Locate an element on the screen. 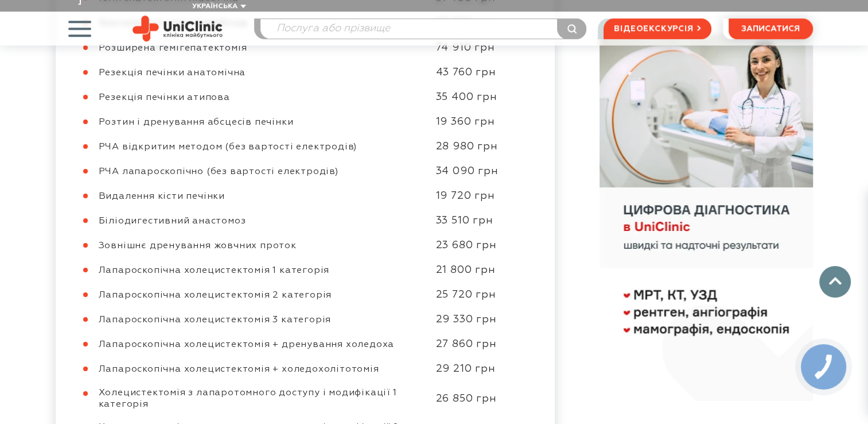  img: Uniclinic is located at coordinates (177, 28).